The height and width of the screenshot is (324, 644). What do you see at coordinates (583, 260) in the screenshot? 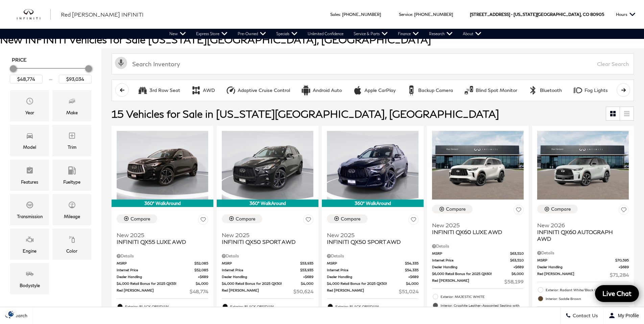
I see `a: MSRP $70,595` at bounding box center [583, 260].